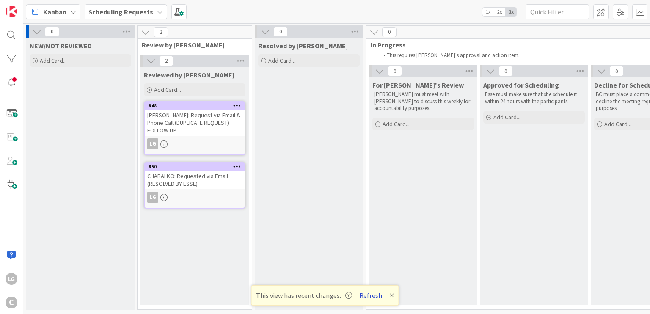 This screenshot has width=650, height=314. I want to click on p: Esse must make sure that she schedule it within 24 hours with the participants., so click(534, 98).